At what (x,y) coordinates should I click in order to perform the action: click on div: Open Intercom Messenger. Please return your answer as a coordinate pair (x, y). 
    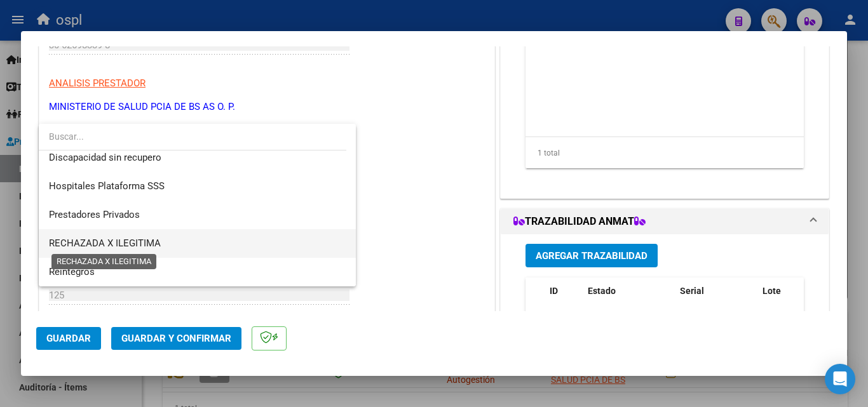
    Looking at the image, I should click on (840, 379).